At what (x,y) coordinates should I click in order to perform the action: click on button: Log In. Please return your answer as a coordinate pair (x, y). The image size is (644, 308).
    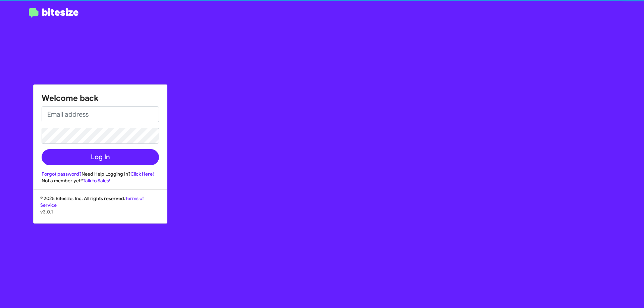
    Looking at the image, I should click on (100, 157).